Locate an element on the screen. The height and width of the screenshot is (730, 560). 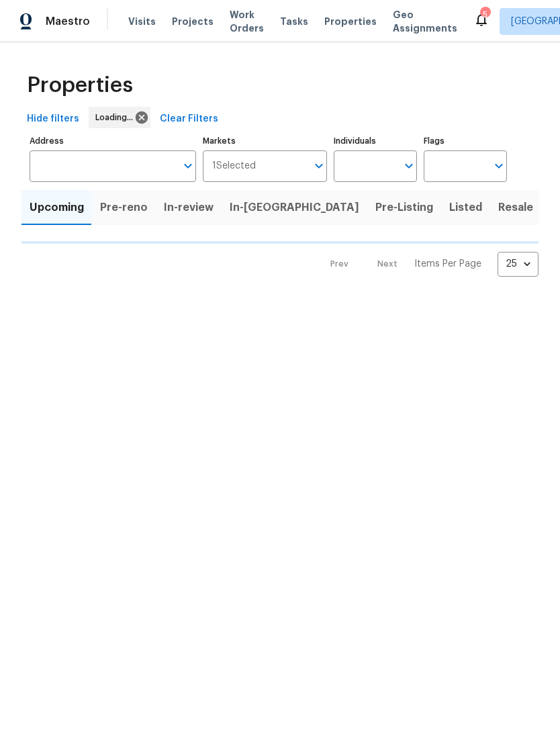
label: Address is located at coordinates (113, 141).